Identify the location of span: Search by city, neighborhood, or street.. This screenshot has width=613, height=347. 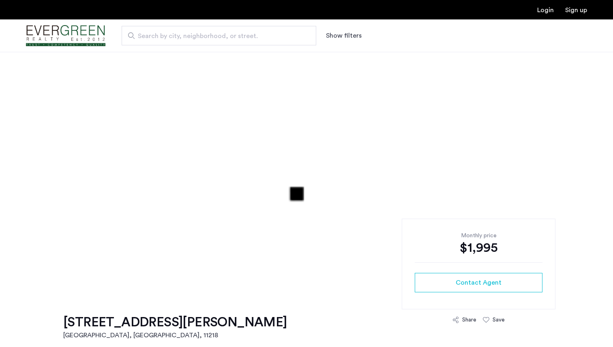
(216, 36).